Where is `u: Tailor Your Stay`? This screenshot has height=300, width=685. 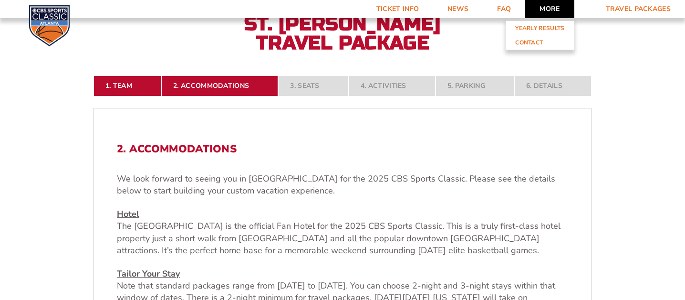
u: Tailor Your Stay is located at coordinates (148, 273).